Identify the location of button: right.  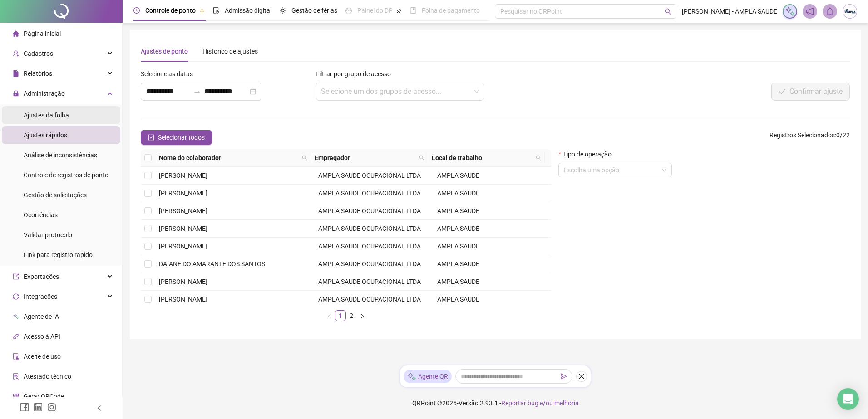
(362, 316).